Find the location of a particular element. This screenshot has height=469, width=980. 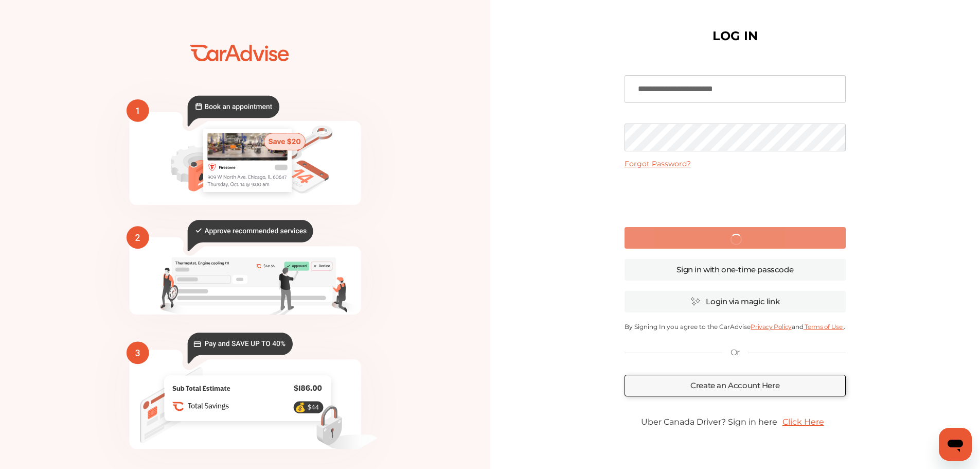

a: Privacy Policy is located at coordinates (770, 326).